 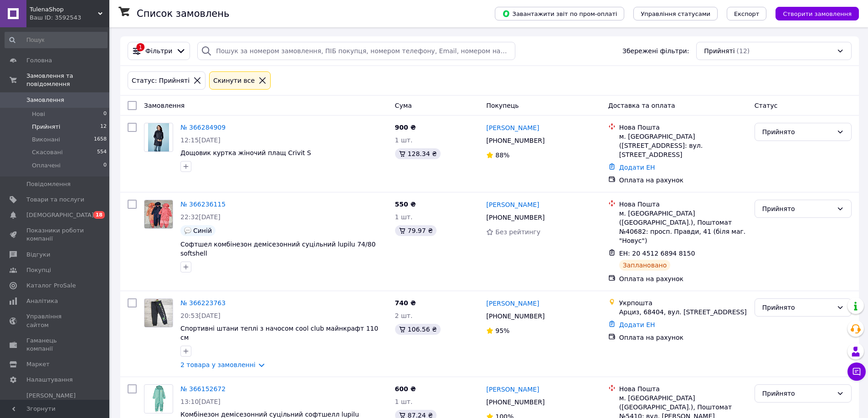 I want to click on span: Збережені фільтри:, so click(x=656, y=51).